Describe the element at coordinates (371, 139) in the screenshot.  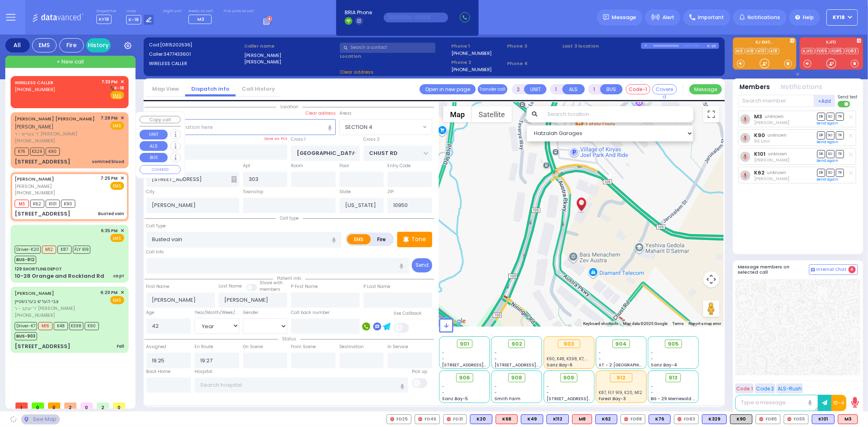
I see `label: Cross 2` at that location.